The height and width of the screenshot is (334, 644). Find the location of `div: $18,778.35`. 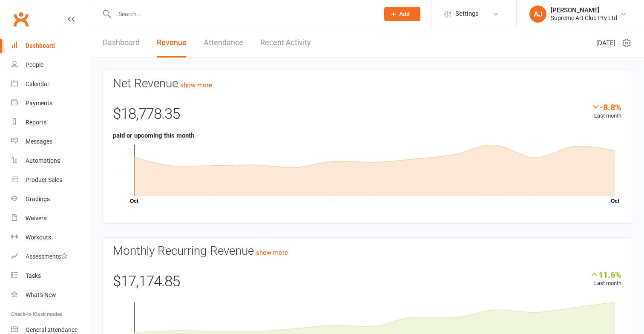

div: $18,778.35 is located at coordinates (367, 116).